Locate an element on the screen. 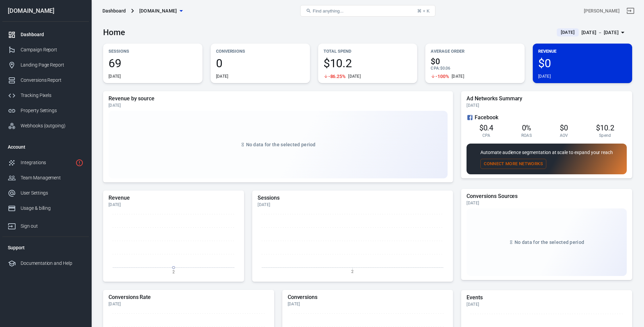 The image size is (644, 327). svg: 1 networks not verified yet is located at coordinates (80, 163).